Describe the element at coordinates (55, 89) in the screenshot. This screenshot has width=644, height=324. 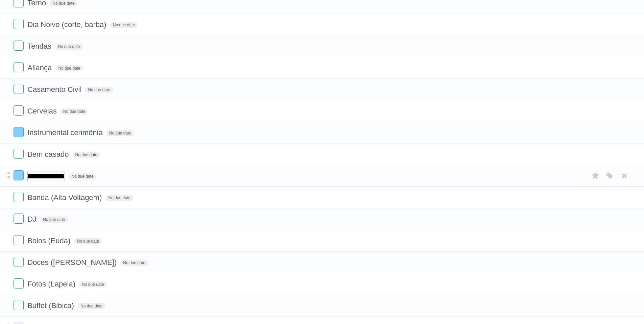
I see `span: Casamento Civil` at that location.